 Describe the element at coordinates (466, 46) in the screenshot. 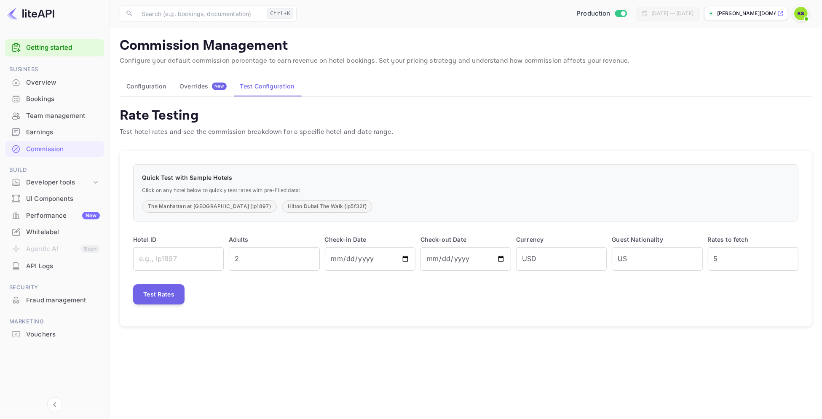

I see `p: Commission Management` at that location.